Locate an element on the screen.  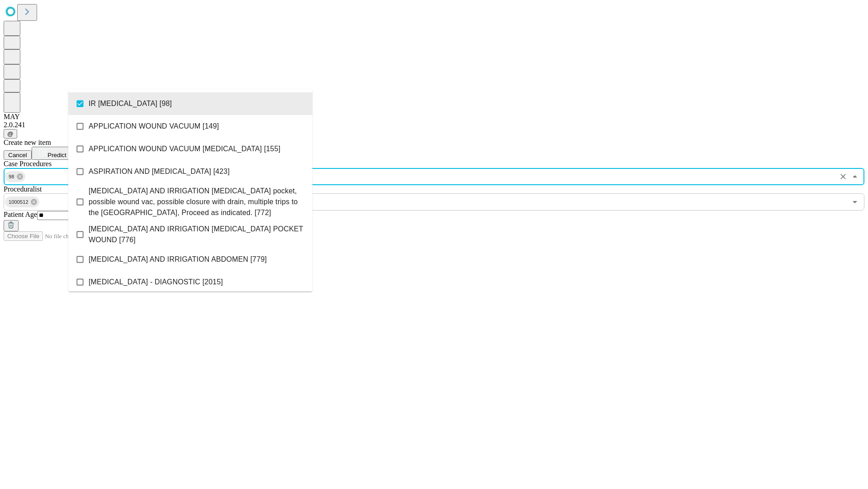
div: 2.0.241 is located at coordinates (434, 125).